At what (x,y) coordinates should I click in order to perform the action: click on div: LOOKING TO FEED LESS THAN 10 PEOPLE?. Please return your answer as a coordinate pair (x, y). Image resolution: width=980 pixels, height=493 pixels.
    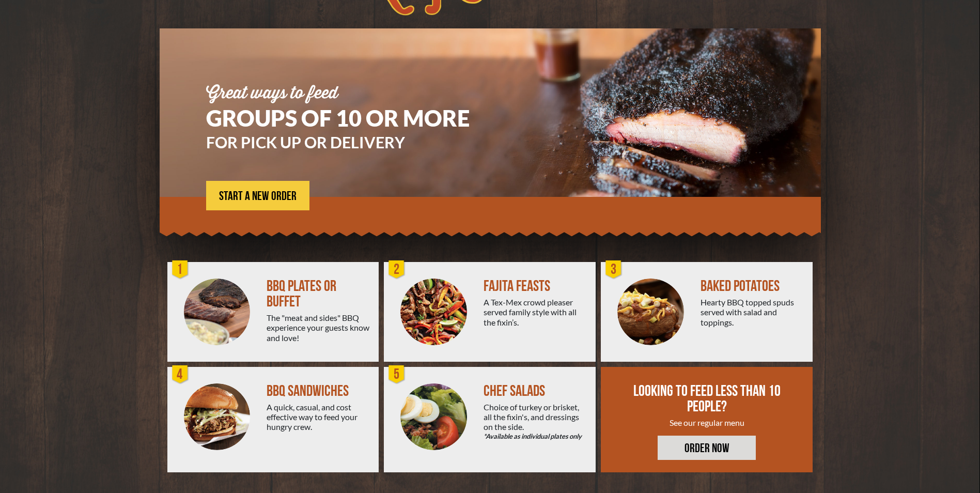
    Looking at the image, I should click on (707, 399).